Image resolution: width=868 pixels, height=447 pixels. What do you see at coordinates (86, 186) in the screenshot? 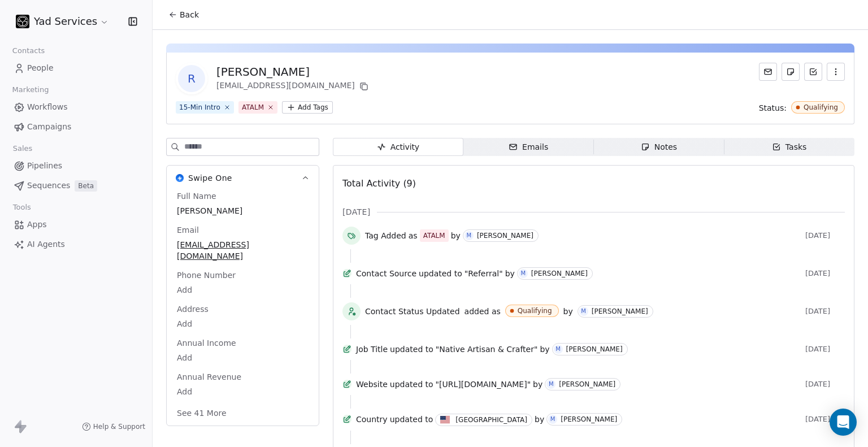
I see `span: Beta` at bounding box center [86, 186].